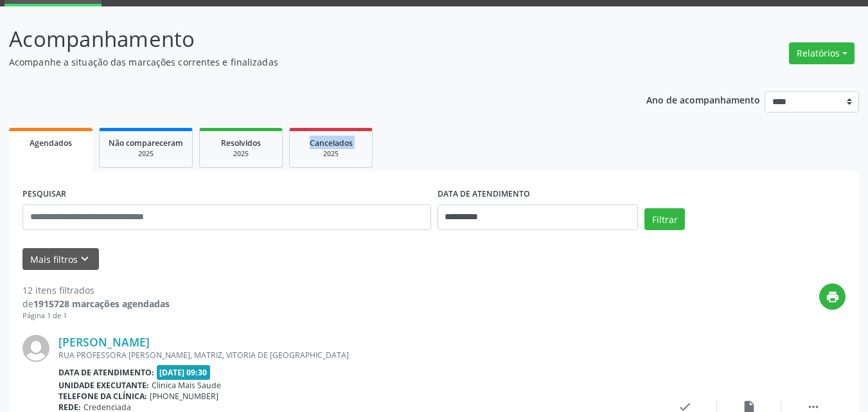 The image size is (868, 412). What do you see at coordinates (821, 53) in the screenshot?
I see `button: Relatórios` at bounding box center [821, 53].